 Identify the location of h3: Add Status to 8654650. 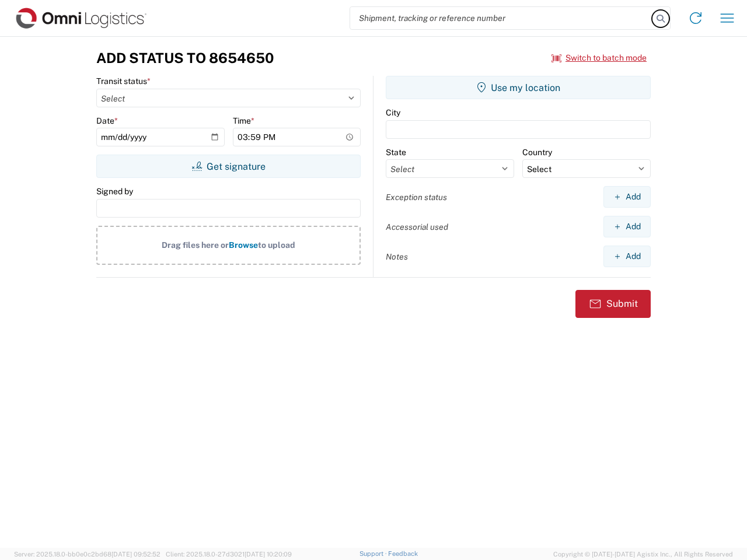
(185, 58).